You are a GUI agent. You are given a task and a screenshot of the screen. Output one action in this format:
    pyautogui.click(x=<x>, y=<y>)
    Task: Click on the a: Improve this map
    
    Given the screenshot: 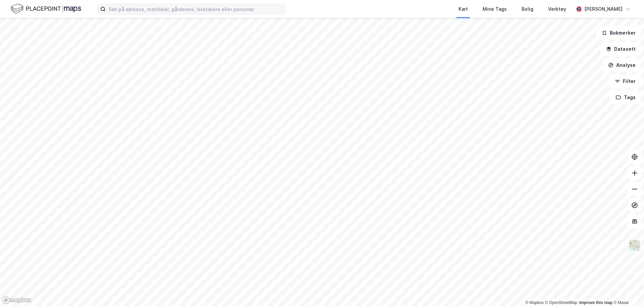 What is the action you would take?
    pyautogui.click(x=596, y=303)
    